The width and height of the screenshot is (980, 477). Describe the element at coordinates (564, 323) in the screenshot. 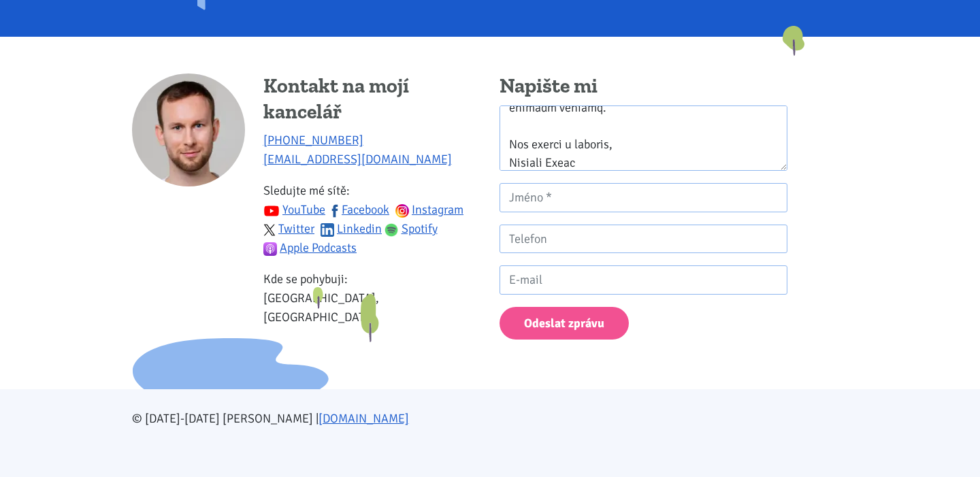

I see `button: Odeslat zprávu` at that location.